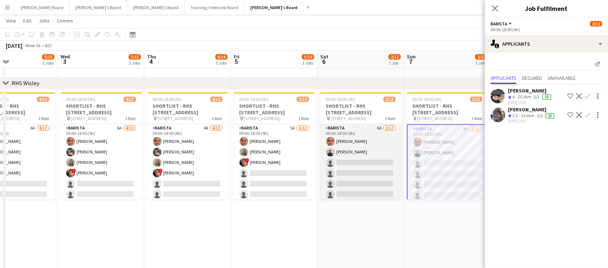 Image resolution: width=608 pixels, height=268 pixels. I want to click on div: 25.3km, so click(524, 97).